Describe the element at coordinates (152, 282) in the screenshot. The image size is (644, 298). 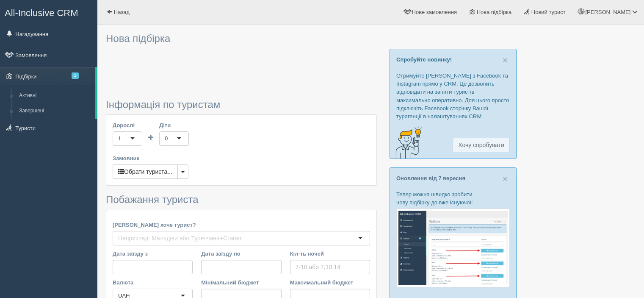
I see `label: Валюта` at that location.